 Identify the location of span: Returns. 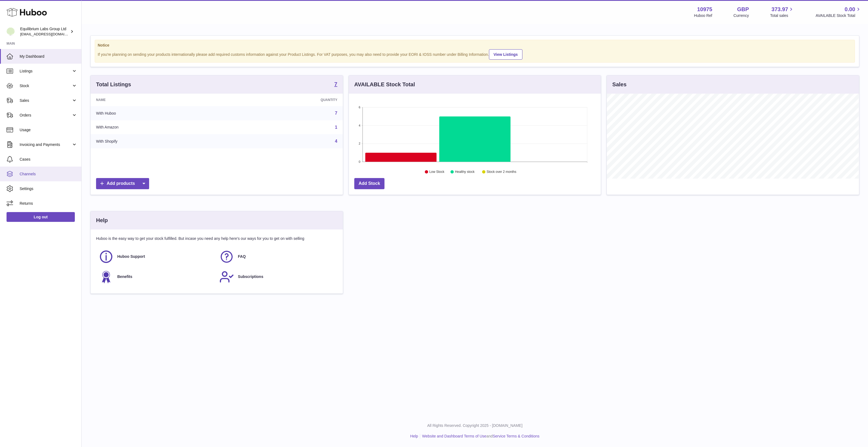
(48, 204).